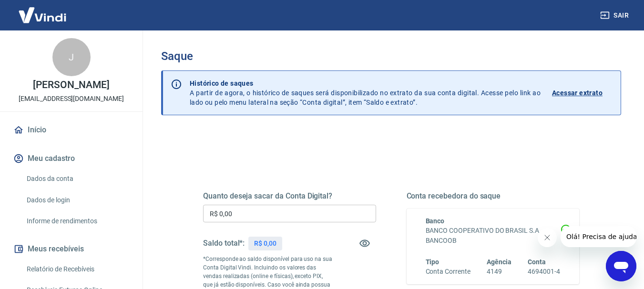 The height and width of the screenshot is (289, 644). I want to click on span: Tipo, so click(432, 262).